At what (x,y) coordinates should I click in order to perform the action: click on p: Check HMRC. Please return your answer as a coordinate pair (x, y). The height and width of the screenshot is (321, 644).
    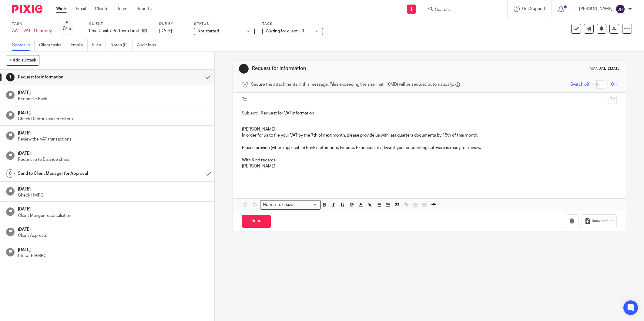
    Looking at the image, I should click on (113, 196).